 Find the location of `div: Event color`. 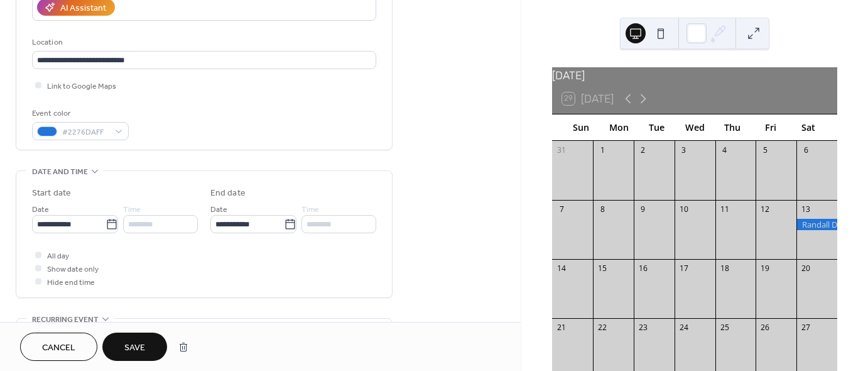

div: Event color is located at coordinates (79, 114).